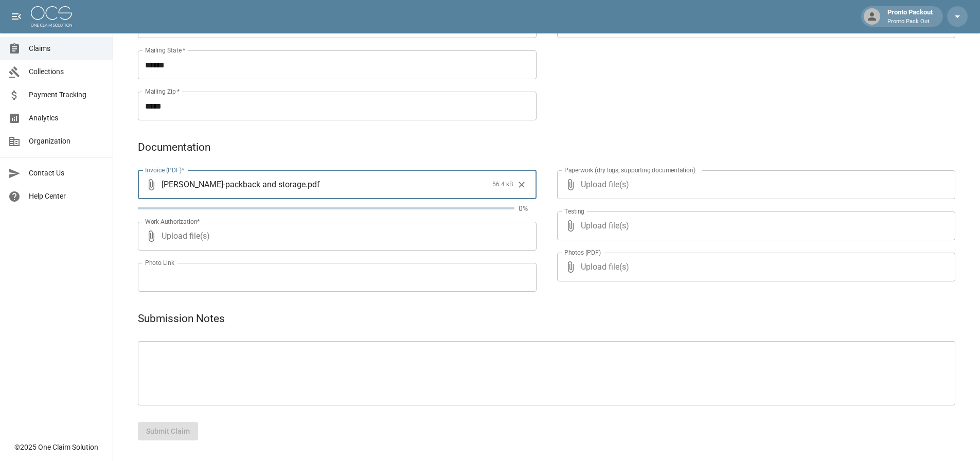 The height and width of the screenshot is (461, 980). Describe the element at coordinates (17, 17) in the screenshot. I see `button: open drawer` at that location.